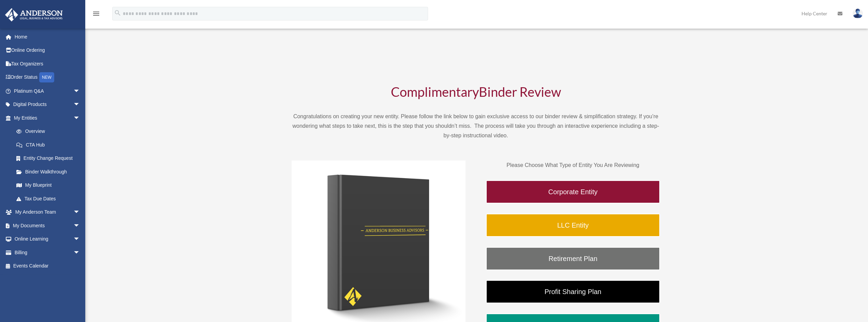 The image size is (868, 322). What do you see at coordinates (858, 13) in the screenshot?
I see `img: User Pic` at bounding box center [858, 13].